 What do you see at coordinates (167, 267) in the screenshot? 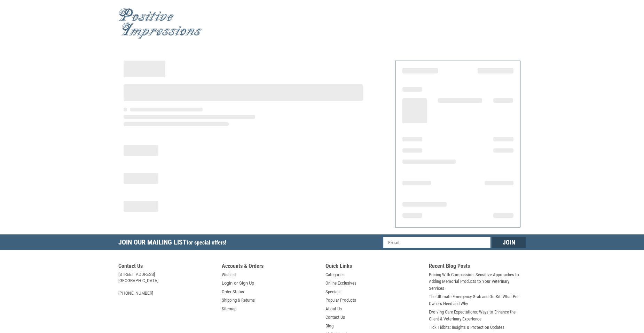
I see `h5: Contact Us` at bounding box center [167, 267].